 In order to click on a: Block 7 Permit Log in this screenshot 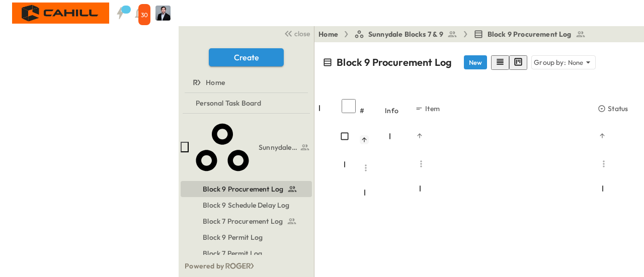, I will do `click(245, 254)`.